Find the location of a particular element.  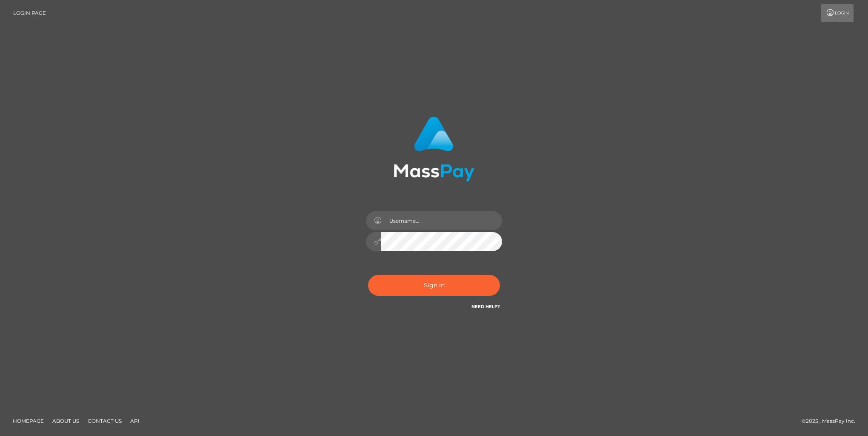

a: Login is located at coordinates (838, 13).